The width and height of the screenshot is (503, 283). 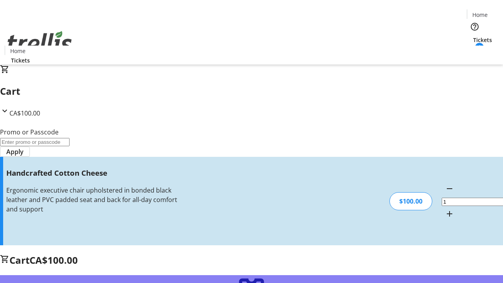 I want to click on button: Help, so click(x=475, y=27).